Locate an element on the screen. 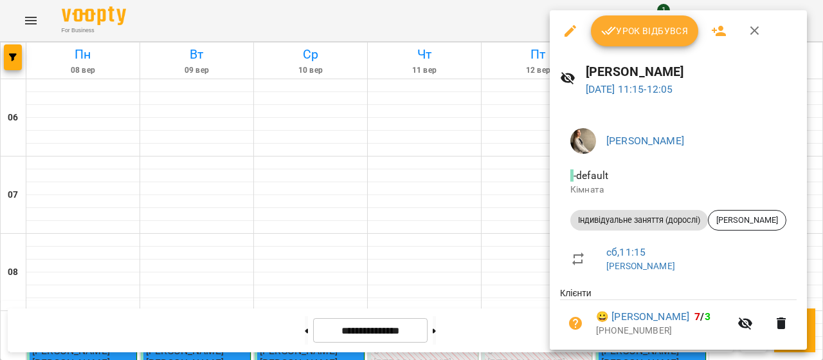 This screenshot has width=823, height=360. span: Урок відбувся is located at coordinates (645, 31).